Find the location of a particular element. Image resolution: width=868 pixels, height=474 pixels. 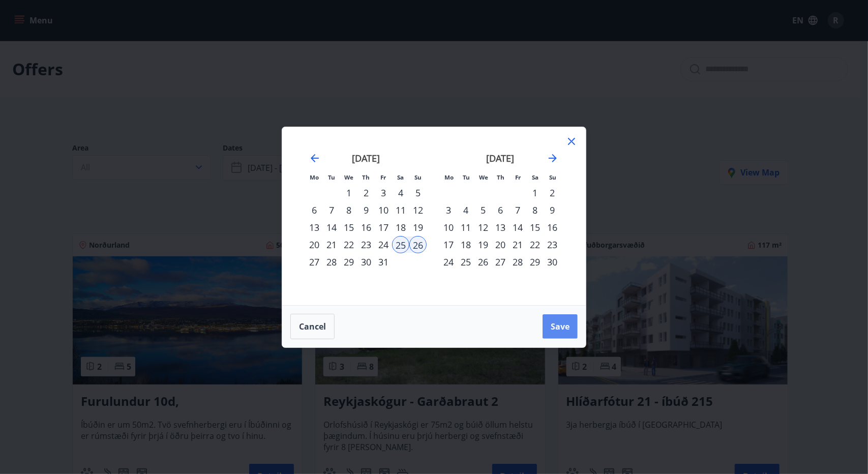

button: Cancel is located at coordinates (312, 326).